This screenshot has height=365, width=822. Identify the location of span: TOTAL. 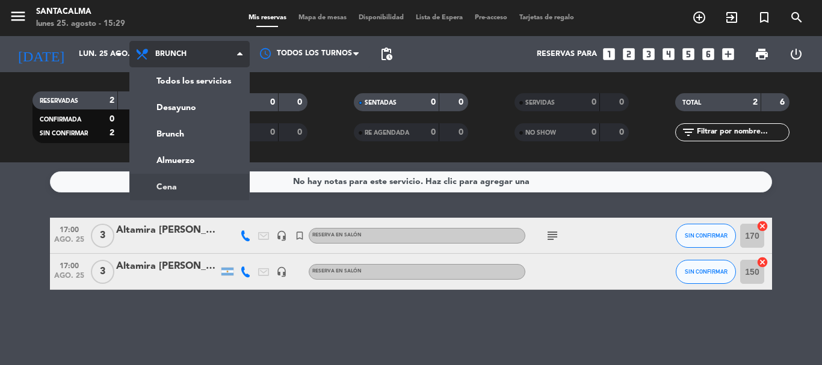
(691, 103).